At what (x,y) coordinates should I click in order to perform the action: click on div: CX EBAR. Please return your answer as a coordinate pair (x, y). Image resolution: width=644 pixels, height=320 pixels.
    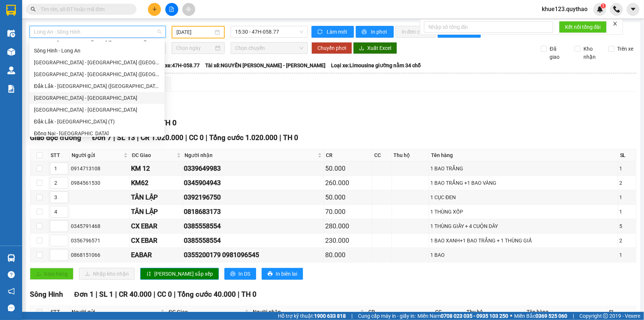
    Looking at the image, I should click on (156, 226).